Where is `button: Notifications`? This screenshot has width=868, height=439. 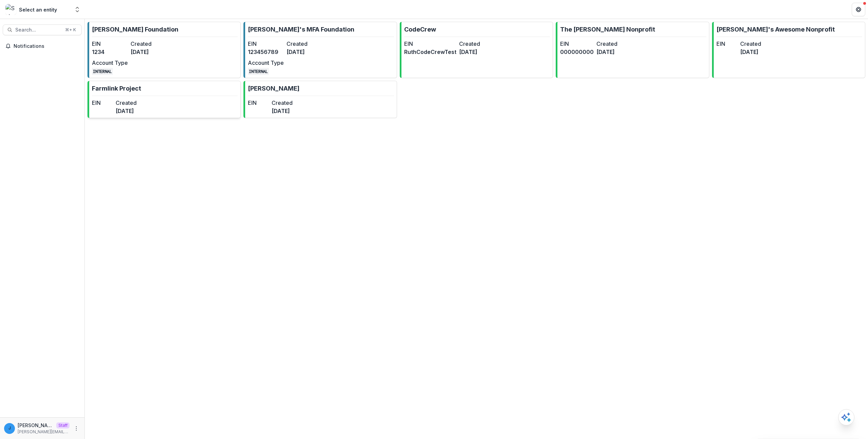 button: Notifications is located at coordinates (42, 46).